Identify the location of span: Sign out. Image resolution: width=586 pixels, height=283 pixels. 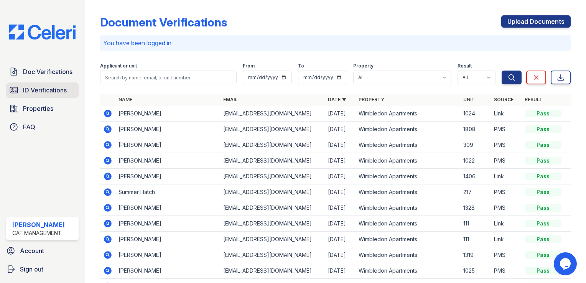
(31, 269).